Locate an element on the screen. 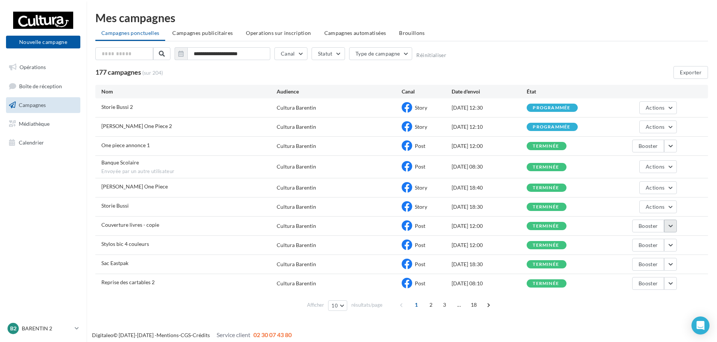  a: Médiathèque is located at coordinates (43, 124).